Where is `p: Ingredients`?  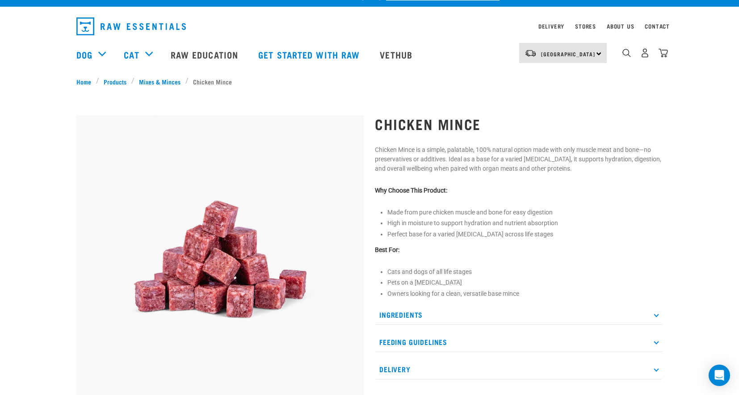
p: Ingredients is located at coordinates (519, 315).